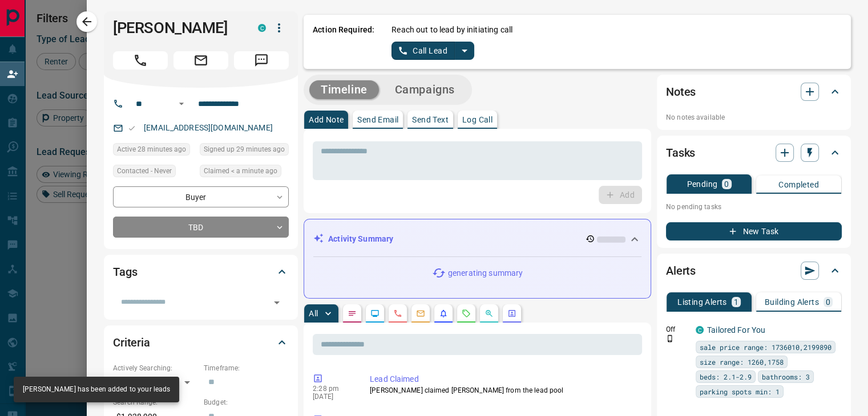  What do you see at coordinates (736, 302) in the screenshot?
I see `p: 1` at bounding box center [736, 302].